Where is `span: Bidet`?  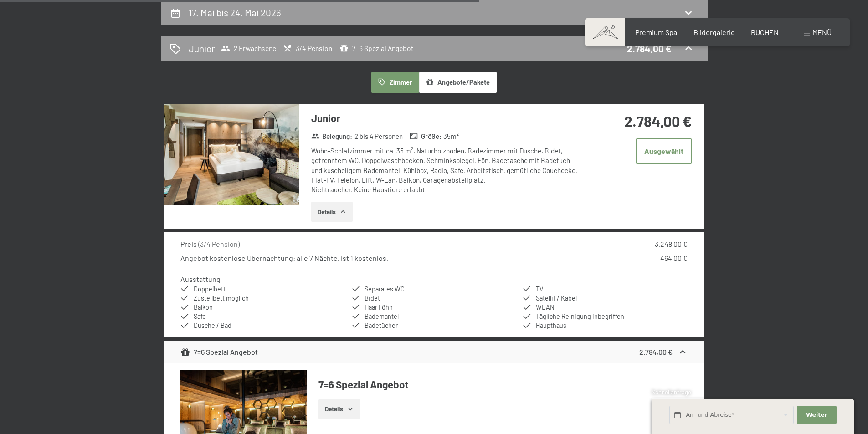
span: Bidet is located at coordinates (372, 298).